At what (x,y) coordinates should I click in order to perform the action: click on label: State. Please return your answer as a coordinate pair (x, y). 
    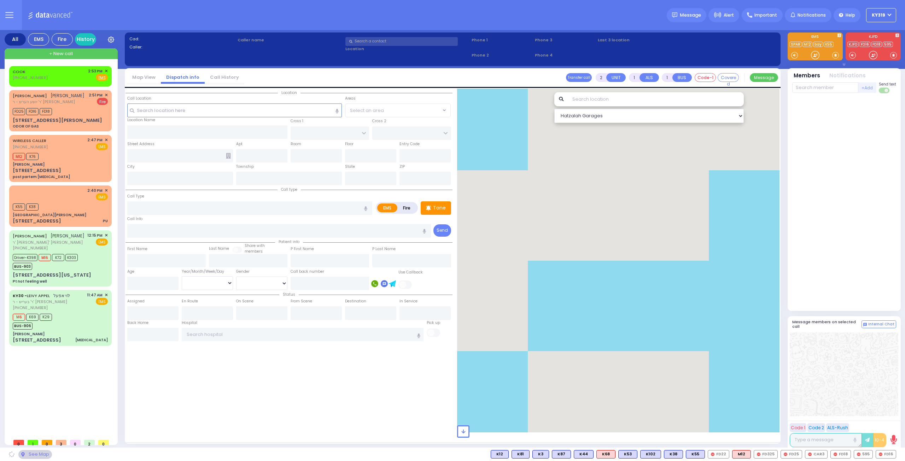
    Looking at the image, I should click on (350, 167).